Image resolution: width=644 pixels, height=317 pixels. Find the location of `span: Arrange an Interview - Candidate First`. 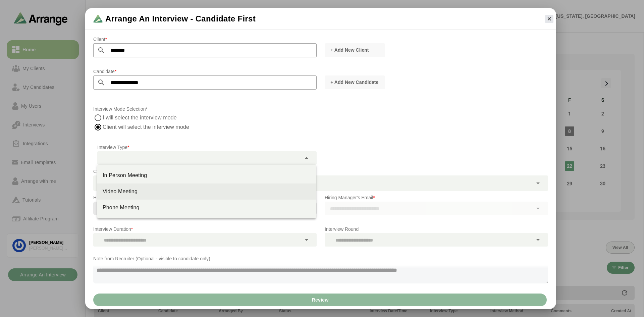

span: Arrange an Interview - Candidate First is located at coordinates (181, 19).